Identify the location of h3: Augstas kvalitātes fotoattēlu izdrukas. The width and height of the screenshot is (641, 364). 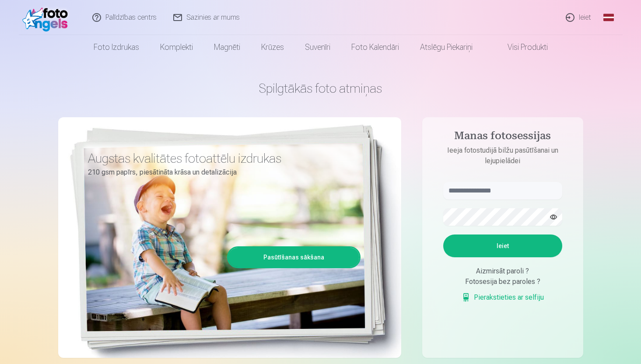
(221, 158).